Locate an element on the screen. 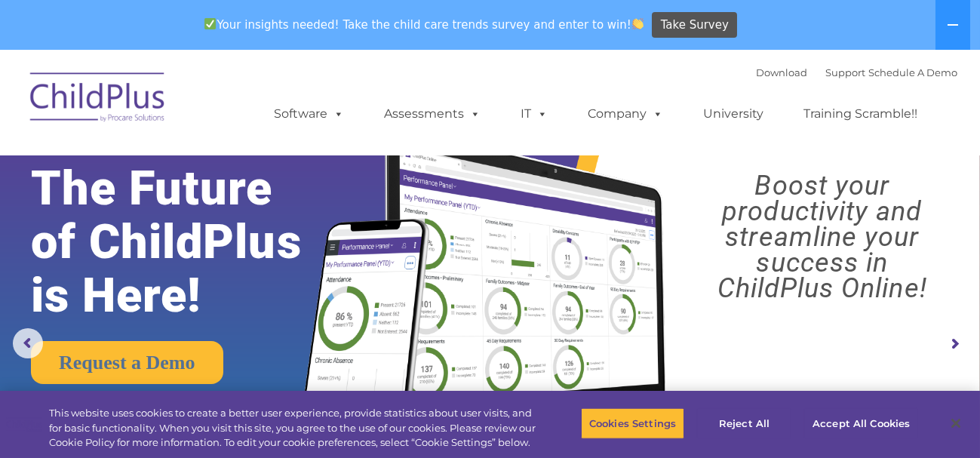 Image resolution: width=980 pixels, height=458 pixels. a: Software is located at coordinates (309, 114).